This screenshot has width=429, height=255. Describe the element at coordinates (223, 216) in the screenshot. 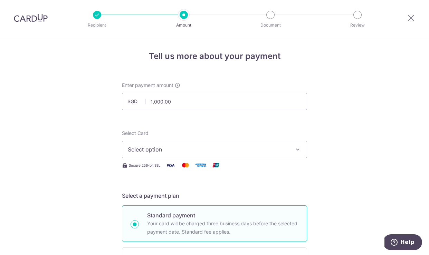

I see `p: Standard payment` at that location.